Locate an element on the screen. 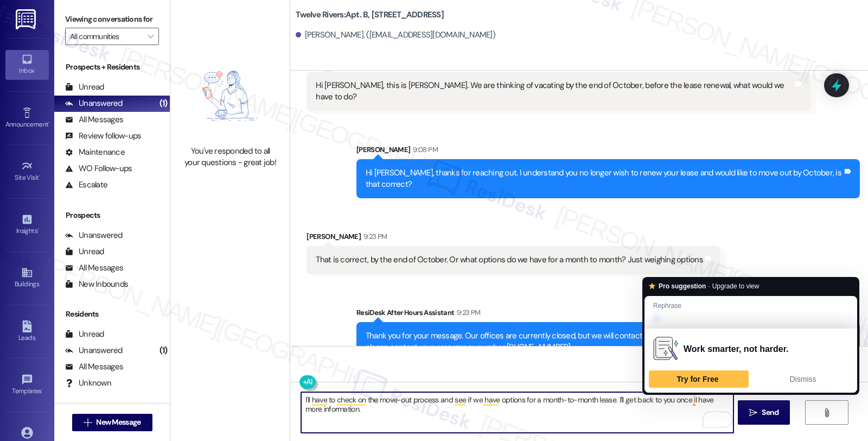  div: New Inbounds is located at coordinates (97, 284).